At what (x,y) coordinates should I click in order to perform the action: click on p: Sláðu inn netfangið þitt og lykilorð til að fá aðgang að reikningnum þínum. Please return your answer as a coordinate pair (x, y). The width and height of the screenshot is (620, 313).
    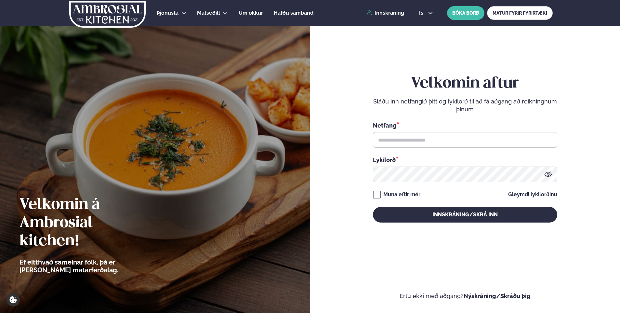
    Looking at the image, I should click on (465, 105).